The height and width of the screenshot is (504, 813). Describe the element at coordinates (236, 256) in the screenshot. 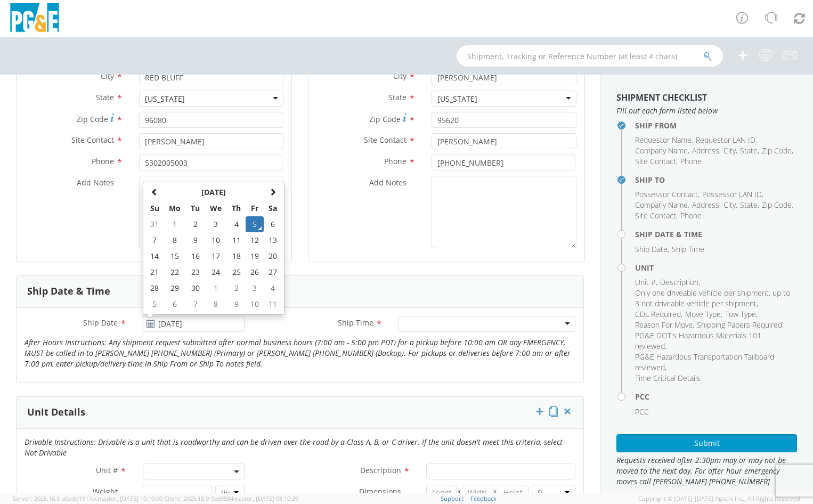

I see `td: 18` at that location.